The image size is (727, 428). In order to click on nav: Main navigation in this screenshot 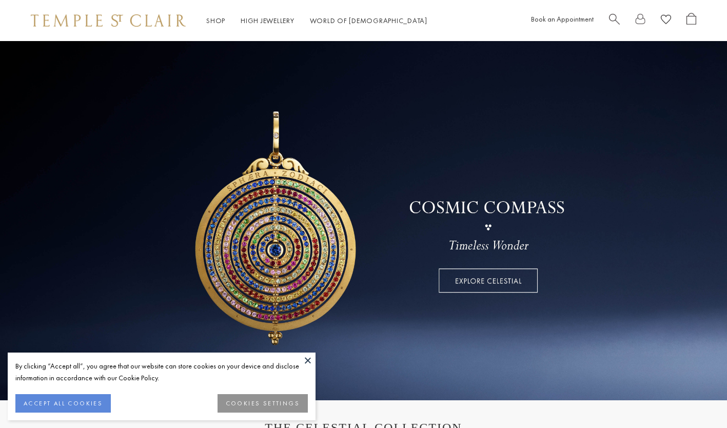, I will do `click(317, 21)`.